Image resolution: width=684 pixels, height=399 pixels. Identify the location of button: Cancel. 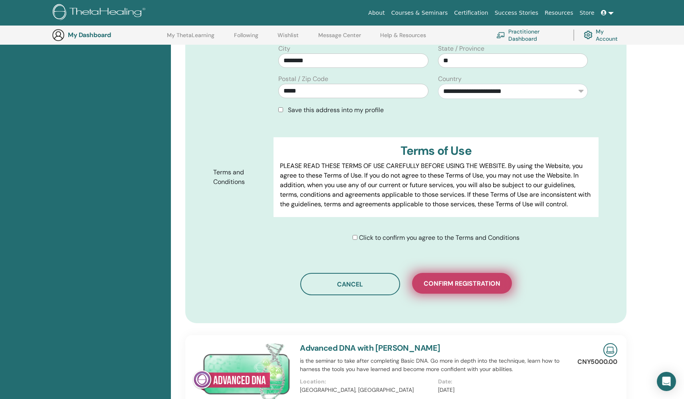
(350, 284).